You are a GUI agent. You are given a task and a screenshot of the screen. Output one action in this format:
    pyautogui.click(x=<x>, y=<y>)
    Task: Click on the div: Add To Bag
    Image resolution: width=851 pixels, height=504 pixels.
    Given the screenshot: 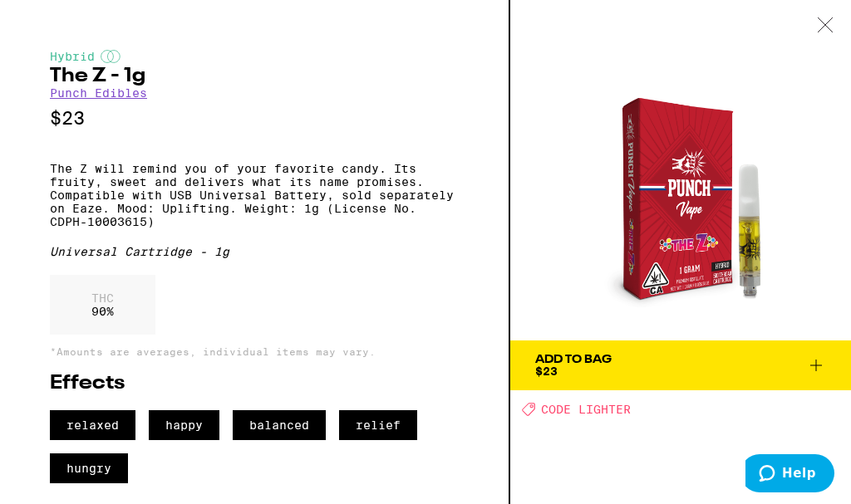 What is the action you would take?
    pyautogui.click(x=573, y=360)
    